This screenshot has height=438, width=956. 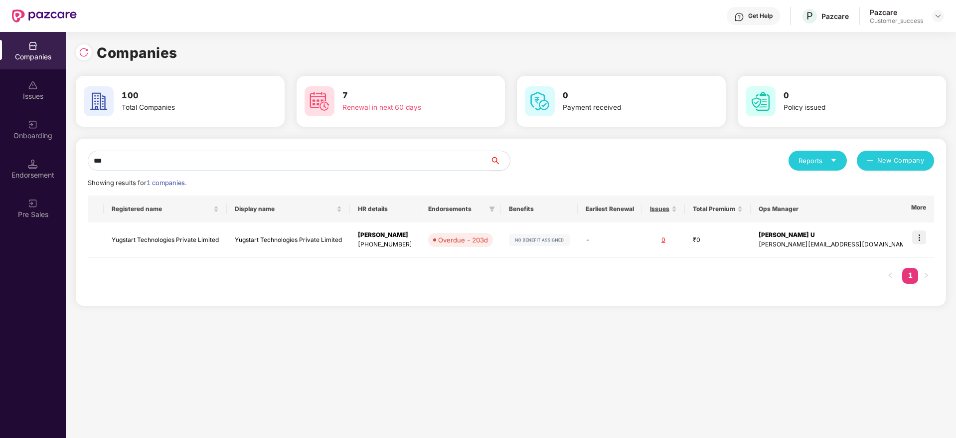 I want to click on span: plus, so click(x=870, y=161).